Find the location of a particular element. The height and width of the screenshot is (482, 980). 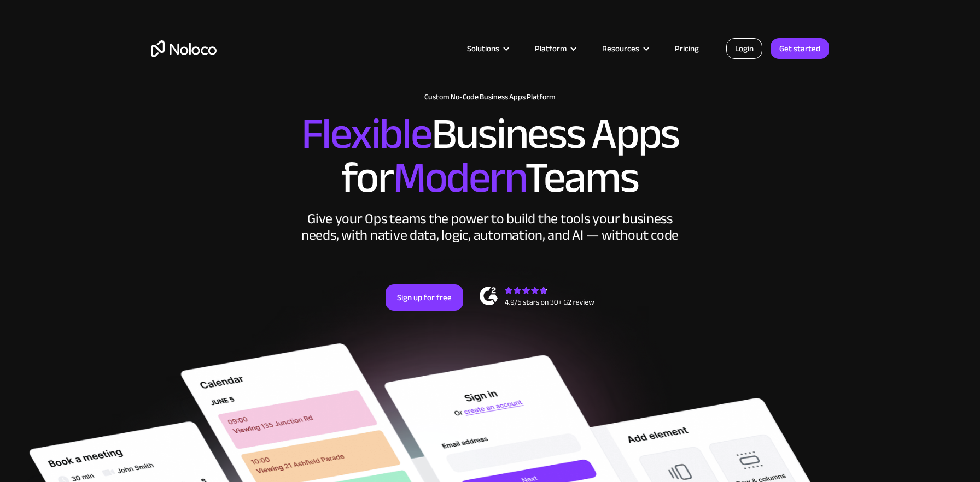

a: home is located at coordinates (184, 49).